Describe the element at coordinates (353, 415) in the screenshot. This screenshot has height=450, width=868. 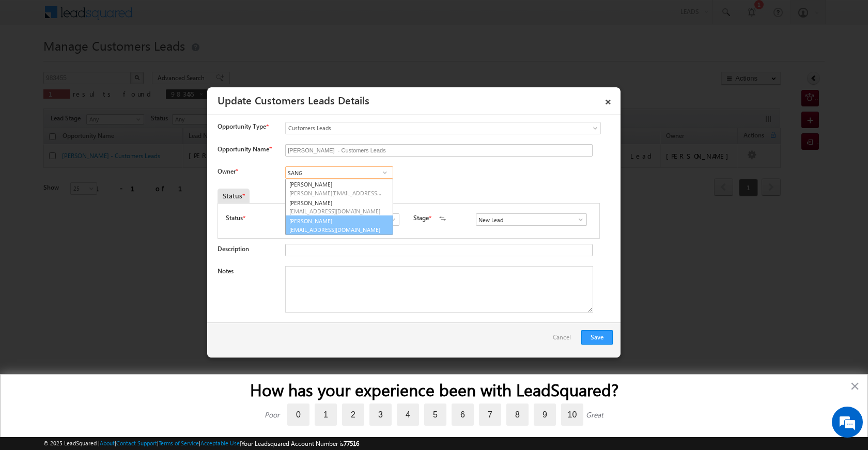
I see `label: 2` at that location.